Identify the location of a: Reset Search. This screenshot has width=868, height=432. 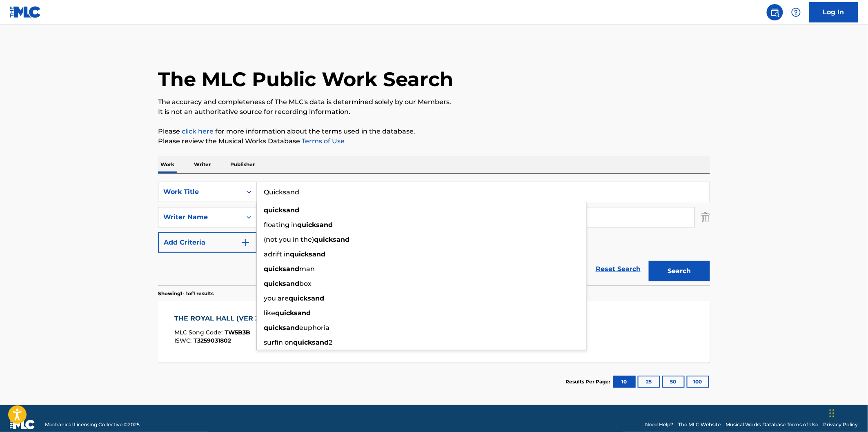
(618, 269).